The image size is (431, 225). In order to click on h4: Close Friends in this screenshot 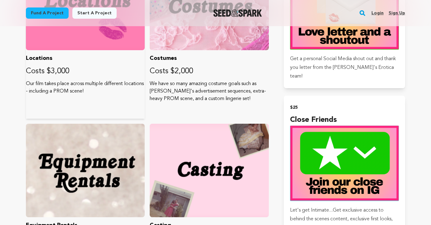, I will do `click(345, 120)`.